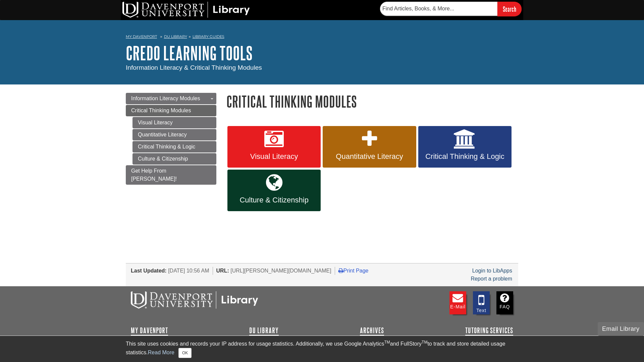  What do you see at coordinates (439, 9) in the screenshot?
I see `input: Find Articles, Books, & More...` at bounding box center [439, 9].